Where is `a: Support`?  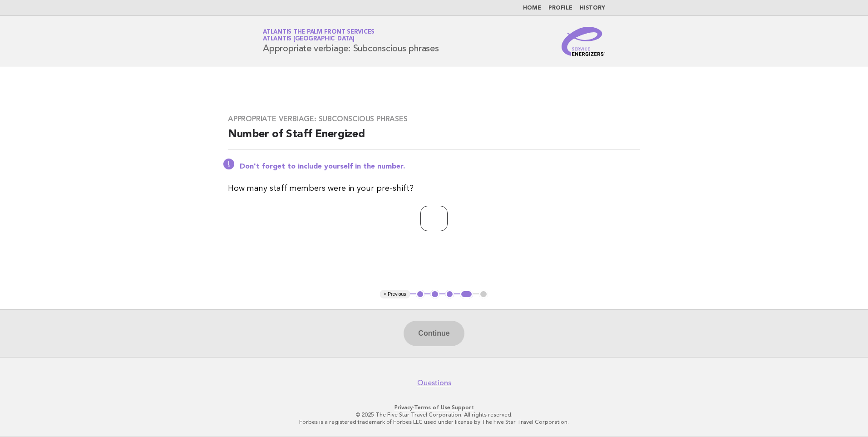 a: Support is located at coordinates (463, 407).